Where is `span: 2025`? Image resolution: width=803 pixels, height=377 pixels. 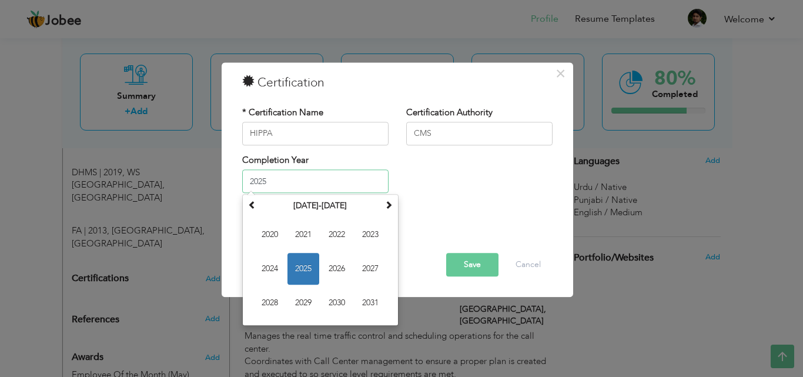 span: 2025 is located at coordinates (303, 269).